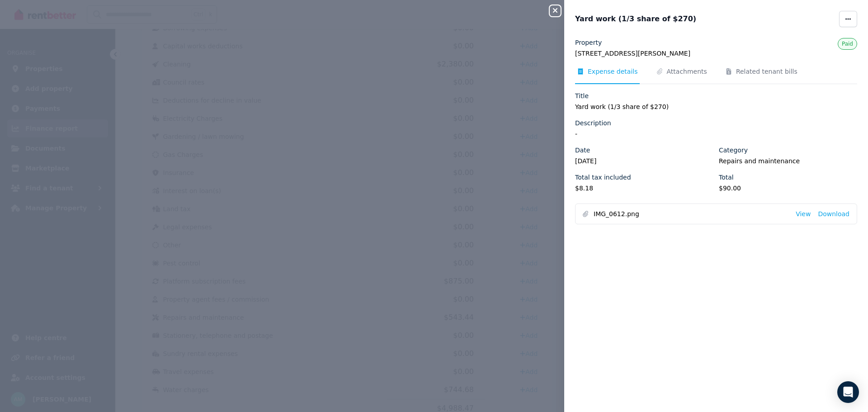 The height and width of the screenshot is (412, 868). What do you see at coordinates (716, 76) in the screenshot?
I see `nav: Tabs` at bounding box center [716, 76].